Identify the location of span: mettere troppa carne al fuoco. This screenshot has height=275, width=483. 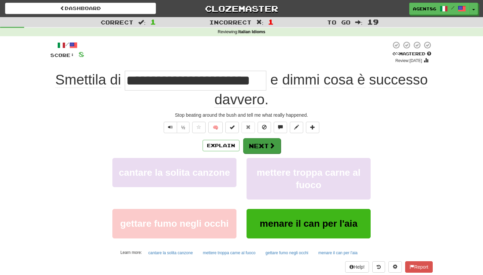
(309, 179).